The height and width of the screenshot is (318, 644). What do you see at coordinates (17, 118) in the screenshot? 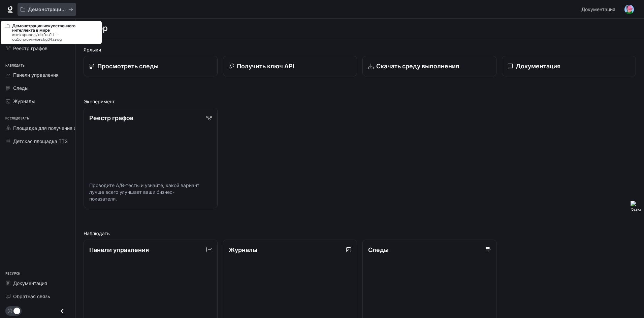
I see `font: Исследовать` at bounding box center [17, 118].